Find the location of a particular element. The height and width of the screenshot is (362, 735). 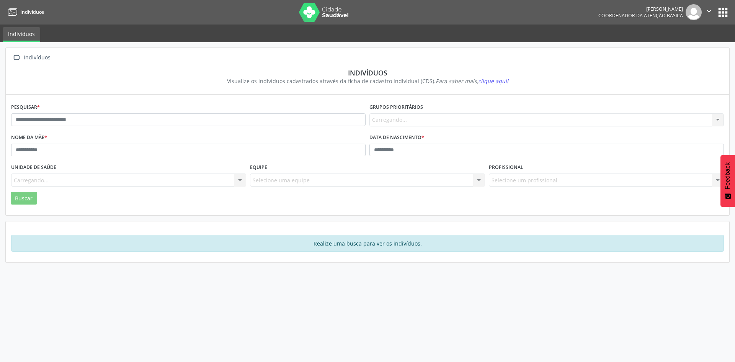

div: Realize uma busca para ver os indivíduos. is located at coordinates (368, 243).